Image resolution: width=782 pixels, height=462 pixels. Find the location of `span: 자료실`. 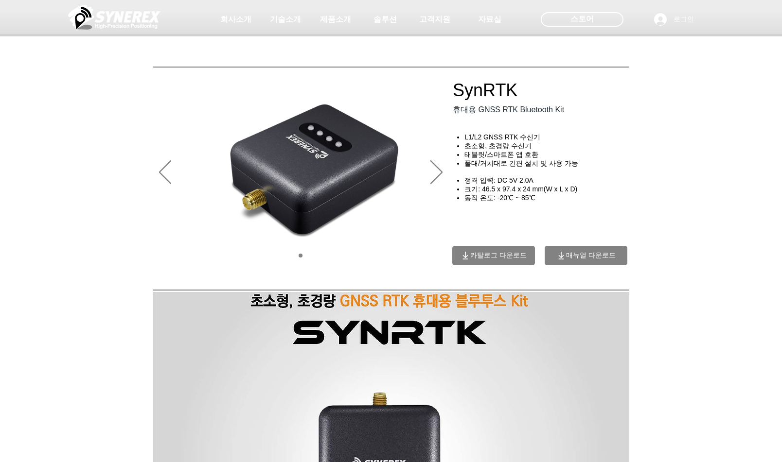

span: 자료실 is located at coordinates (490, 19).